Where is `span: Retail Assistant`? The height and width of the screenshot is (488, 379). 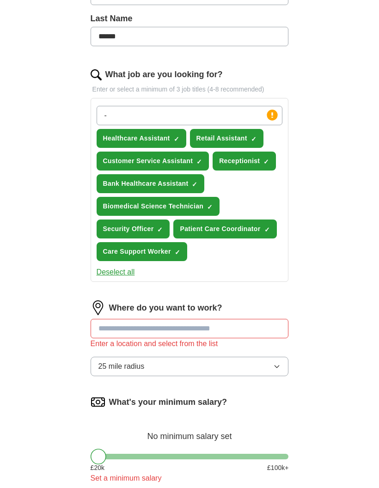 span: Retail Assistant is located at coordinates (222, 138).